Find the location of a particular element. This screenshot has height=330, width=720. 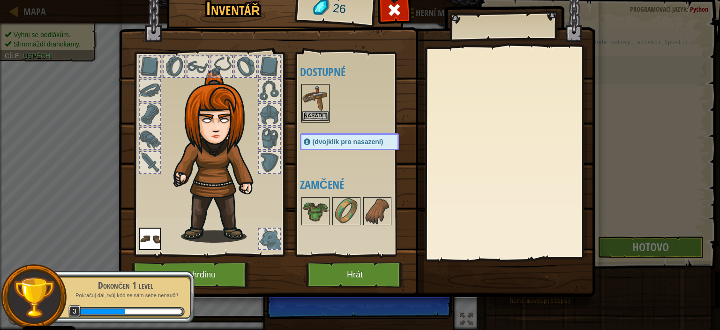

button: Hrát is located at coordinates (355, 274).